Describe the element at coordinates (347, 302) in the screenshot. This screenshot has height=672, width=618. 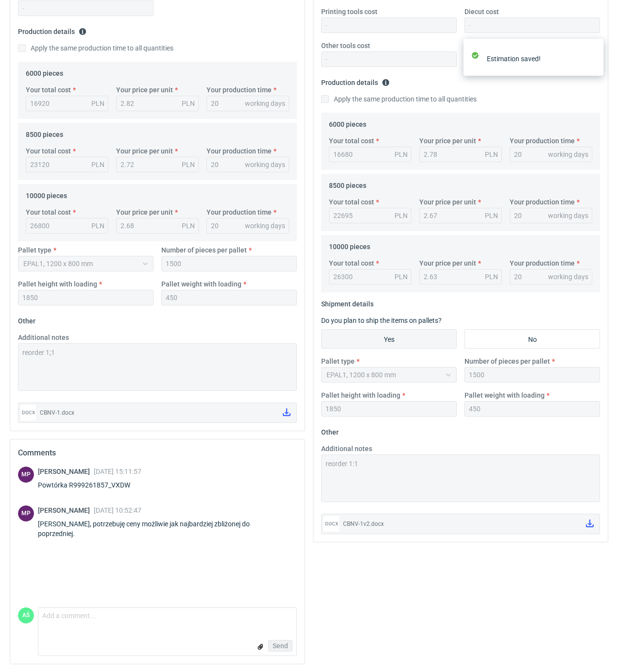
I see `legend: Shipment details` at that location.